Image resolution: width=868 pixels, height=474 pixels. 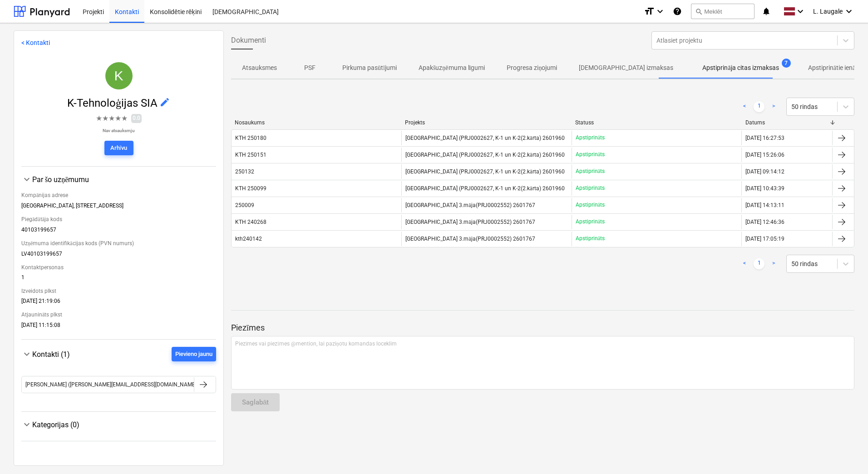 What do you see at coordinates (50, 354) in the screenshot?
I see `span: Kontakti (1)` at bounding box center [50, 354].